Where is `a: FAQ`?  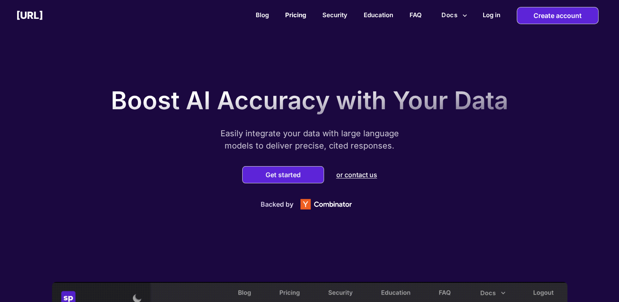
a: FAQ is located at coordinates (416, 15).